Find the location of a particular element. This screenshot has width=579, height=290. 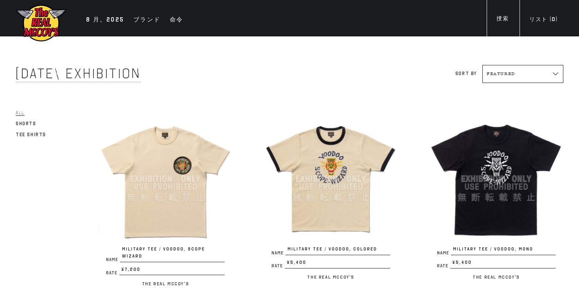

a: MILITARY TEE / VOODOO, MONO NameMILITARY TEE / VOODOO, MONO Rate¥5,400 The Real McCoy's is located at coordinates (496, 197).